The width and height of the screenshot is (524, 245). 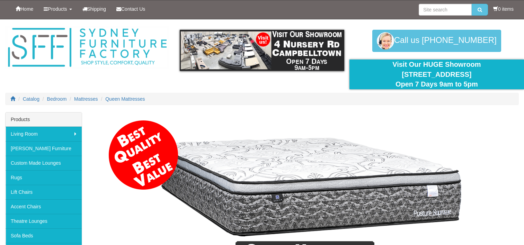 I want to click on span: Bedroom, so click(x=57, y=99).